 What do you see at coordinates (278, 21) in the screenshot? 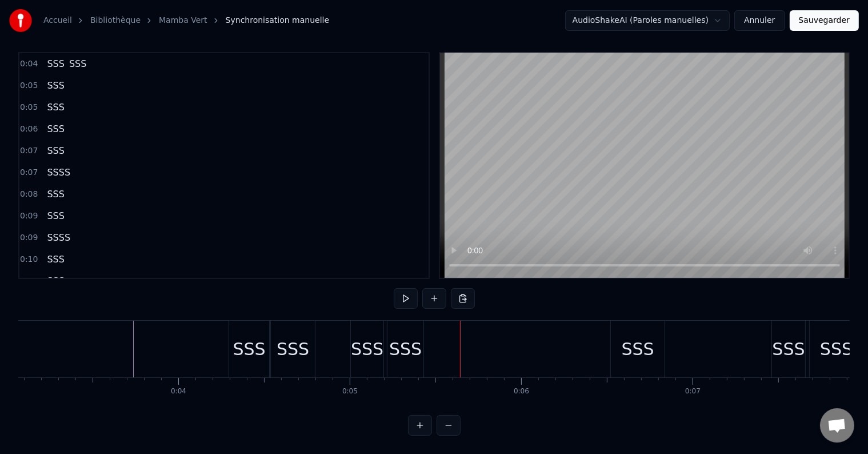
I see `span: Synchronisation manuelle` at bounding box center [278, 21].